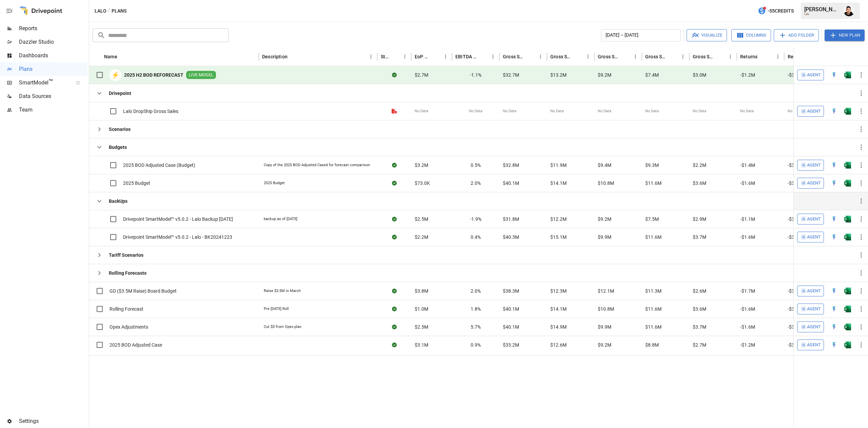 Image resolution: width=868 pixels, height=428 pixels. Describe the element at coordinates (118, 147) in the screenshot. I see `b: Budgets` at that location.